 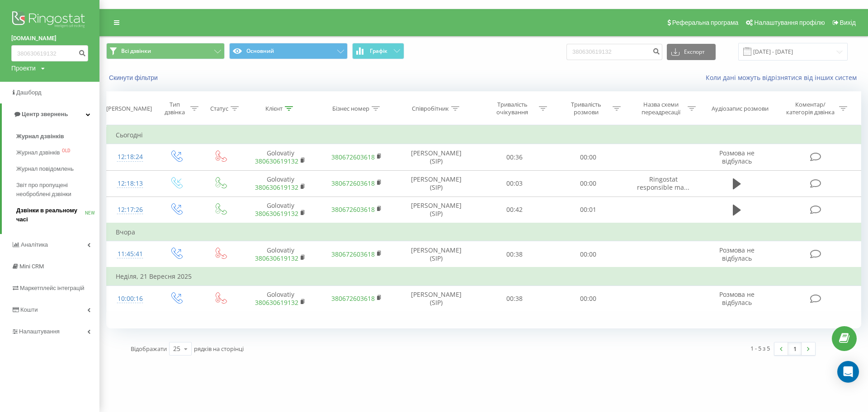 I want to click on span: Налаштування профілю, so click(x=790, y=22).